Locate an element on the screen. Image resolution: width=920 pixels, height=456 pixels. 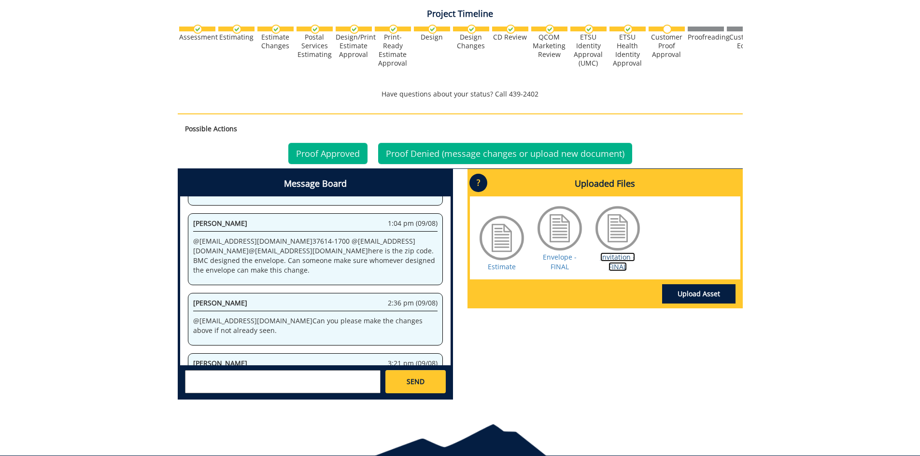
a: Upload Asset is located at coordinates (699, 294).